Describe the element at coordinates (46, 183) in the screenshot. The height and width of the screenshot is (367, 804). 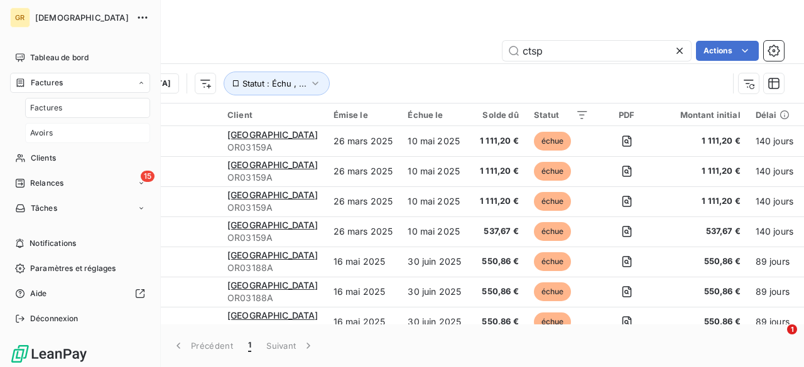
I see `span: Relances` at that location.